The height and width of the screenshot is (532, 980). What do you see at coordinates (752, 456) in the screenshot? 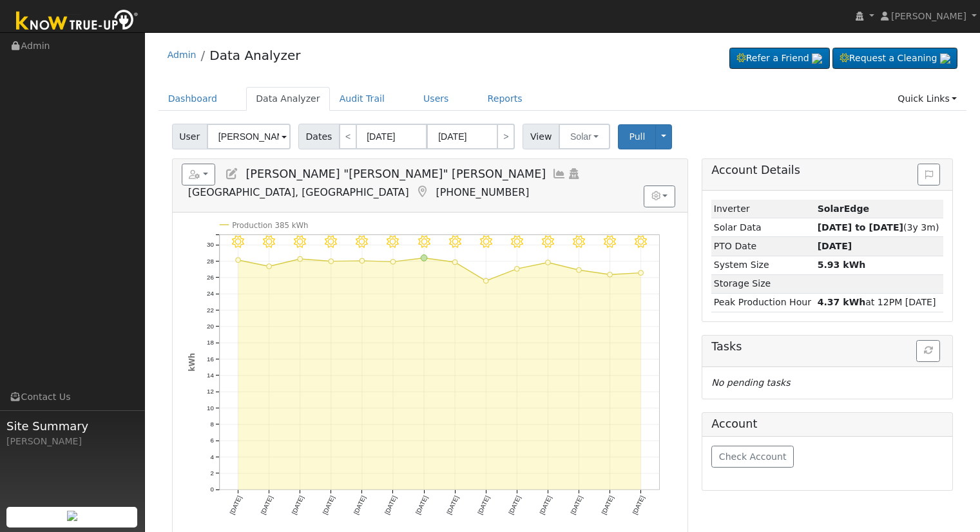
I see `span: Check Account` at bounding box center [752, 456].